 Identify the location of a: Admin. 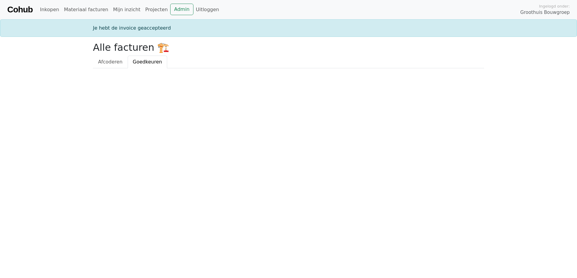
(182, 9).